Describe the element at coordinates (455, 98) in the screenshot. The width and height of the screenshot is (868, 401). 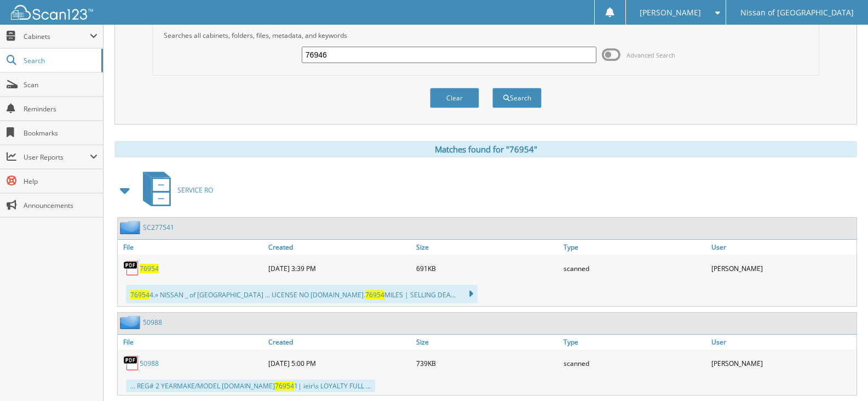
I see `button: Clear` at that location.